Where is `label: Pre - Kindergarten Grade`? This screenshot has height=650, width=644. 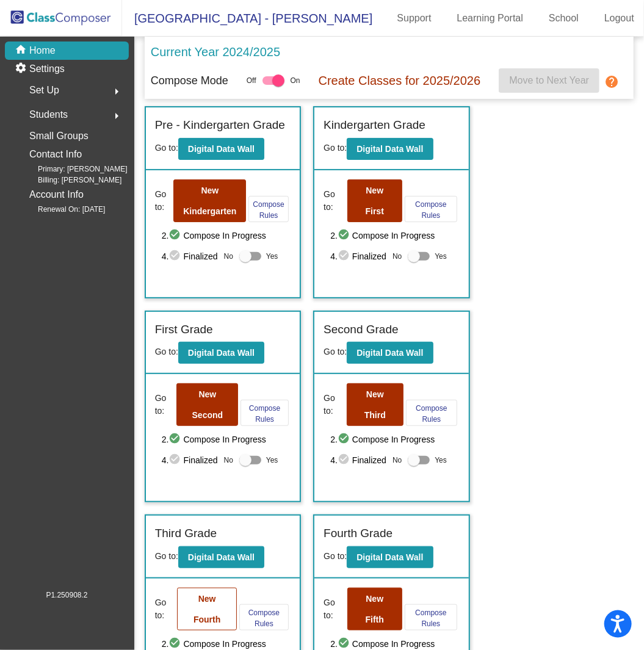 label: Pre - Kindergarten Grade is located at coordinates (220, 125).